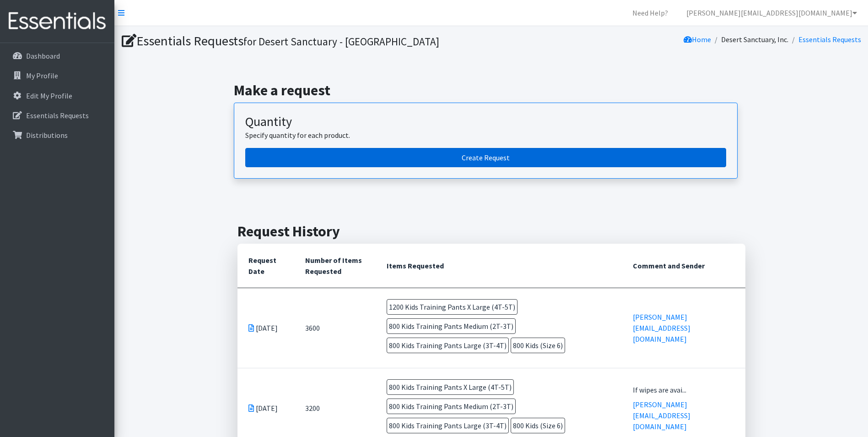 The height and width of the screenshot is (437, 868). What do you see at coordinates (57, 95) in the screenshot?
I see `a: Edit My Profile` at bounding box center [57, 95].